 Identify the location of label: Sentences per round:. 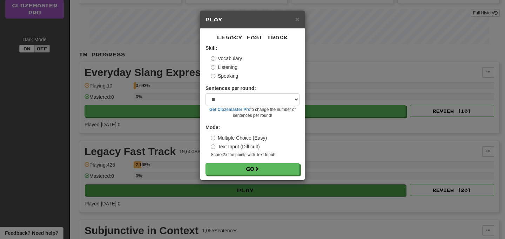
(231, 88).